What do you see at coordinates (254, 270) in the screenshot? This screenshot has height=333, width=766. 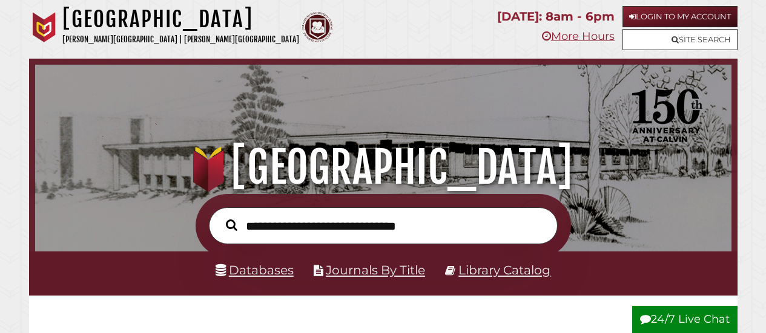 I see `a: Databases` at bounding box center [254, 270].